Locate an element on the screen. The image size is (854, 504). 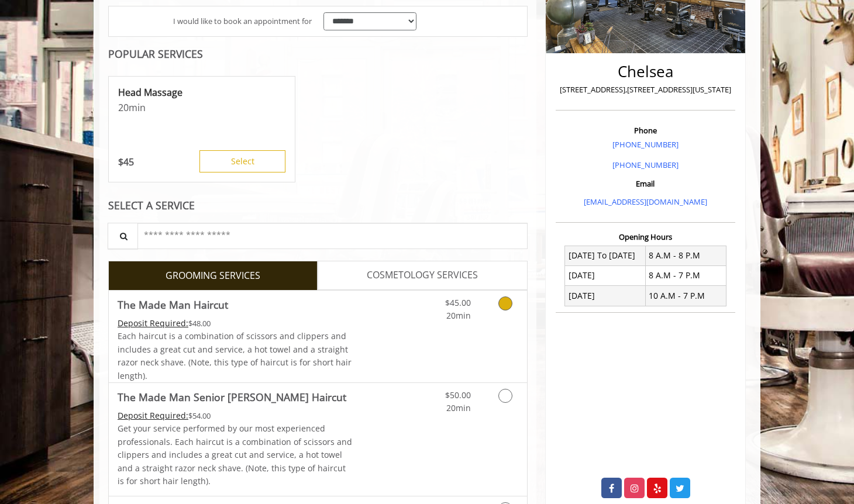
h3: Email is located at coordinates (645, 184).